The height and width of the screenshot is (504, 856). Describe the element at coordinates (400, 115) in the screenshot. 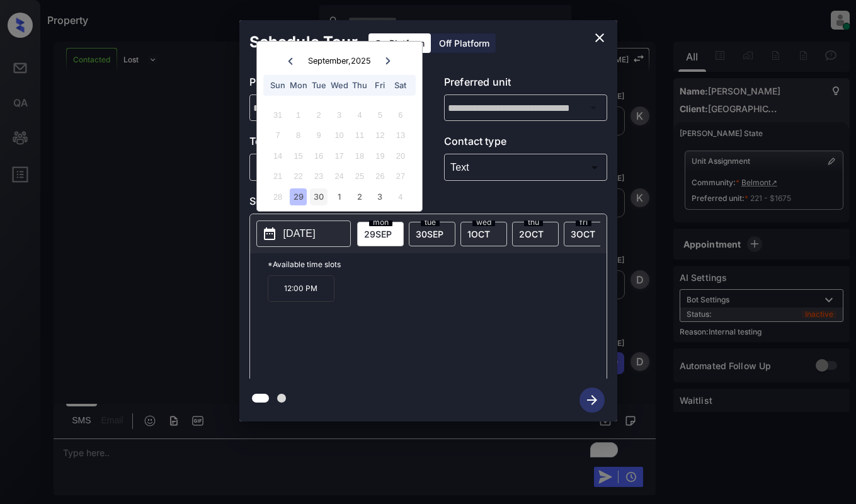

I see `div: Not available Saturday, September 6th, 2025` at that location.